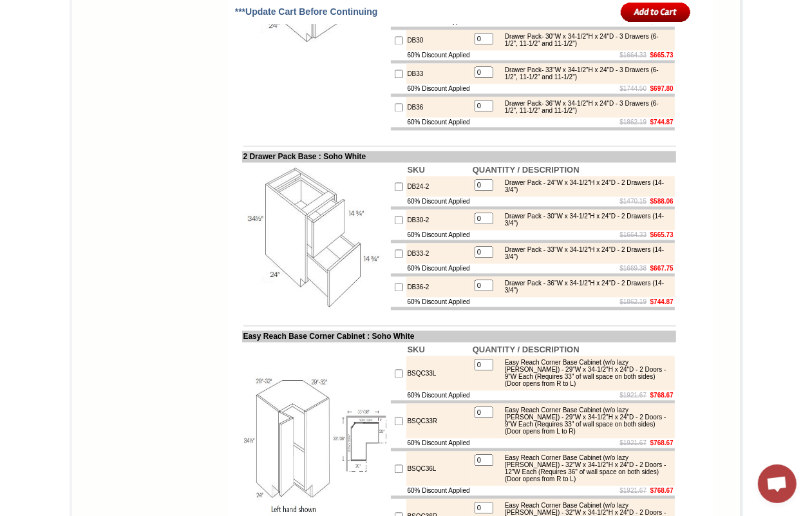 Image resolution: width=812 pixels, height=516 pixels. Describe the element at coordinates (633, 268) in the screenshot. I see `s: $1669.38` at that location.